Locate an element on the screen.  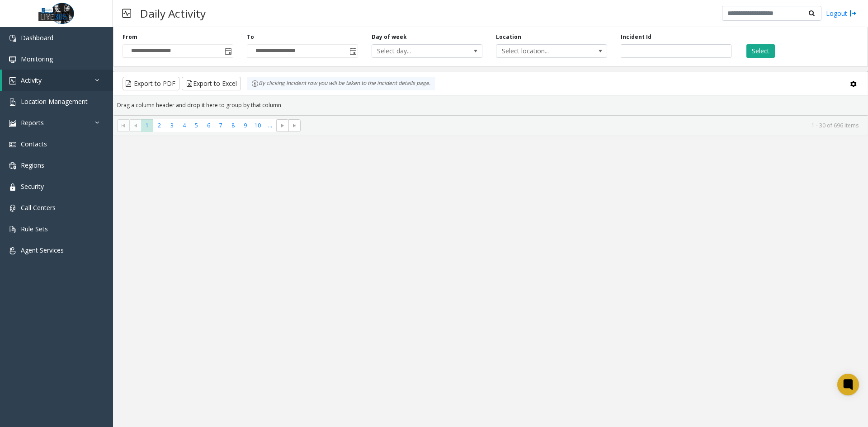
button: Select is located at coordinates (761, 51).